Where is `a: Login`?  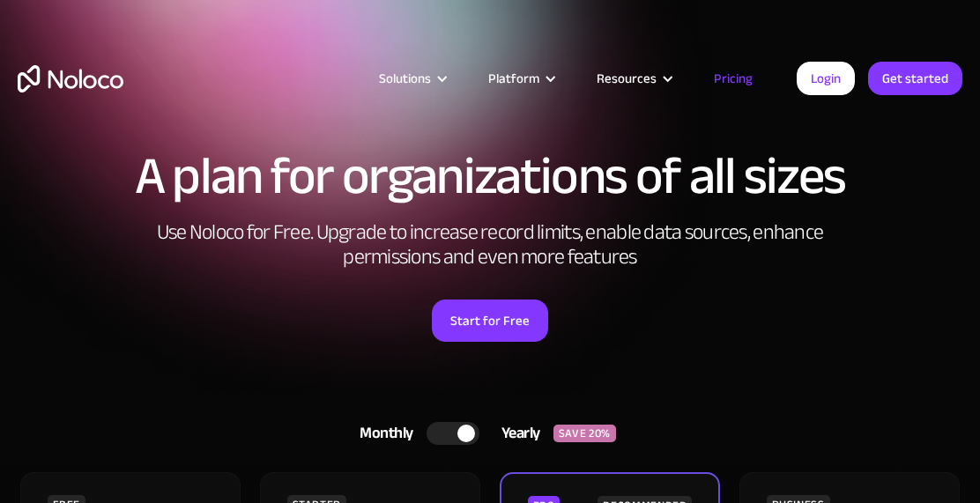 a: Login is located at coordinates (826, 78).